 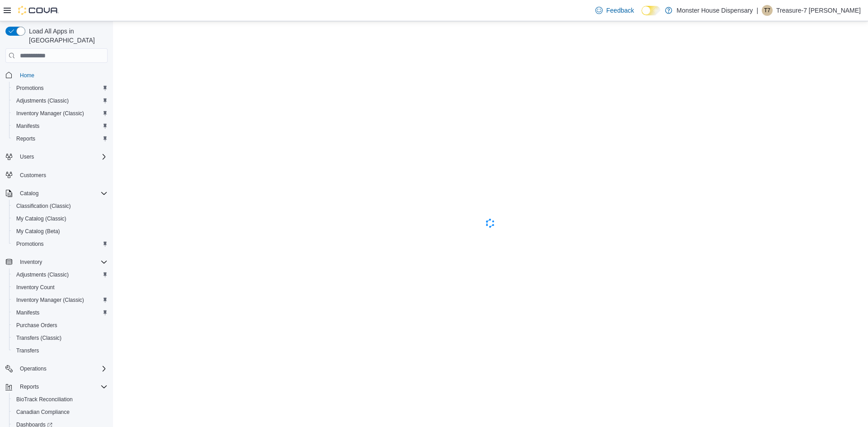 What do you see at coordinates (651, 11) in the screenshot?
I see `input: Dark Mode` at bounding box center [651, 11].